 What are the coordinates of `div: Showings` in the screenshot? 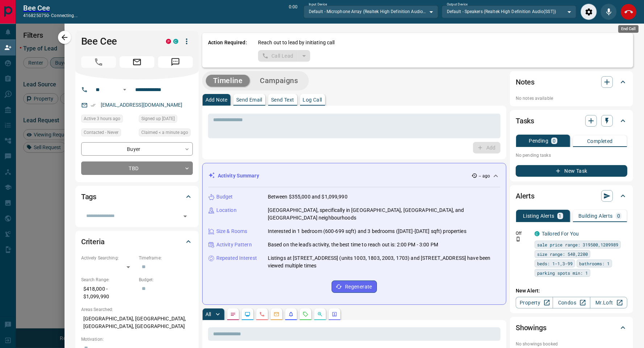 It's located at (571, 328).